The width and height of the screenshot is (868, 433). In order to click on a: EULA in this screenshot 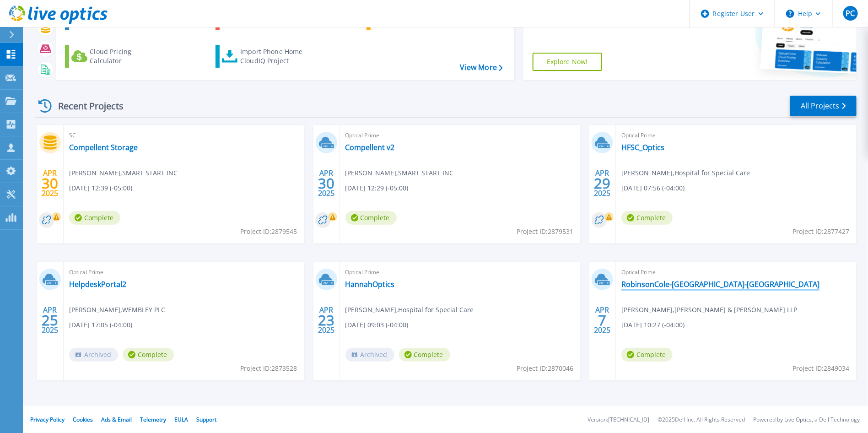, I will do `click(181, 420)`.